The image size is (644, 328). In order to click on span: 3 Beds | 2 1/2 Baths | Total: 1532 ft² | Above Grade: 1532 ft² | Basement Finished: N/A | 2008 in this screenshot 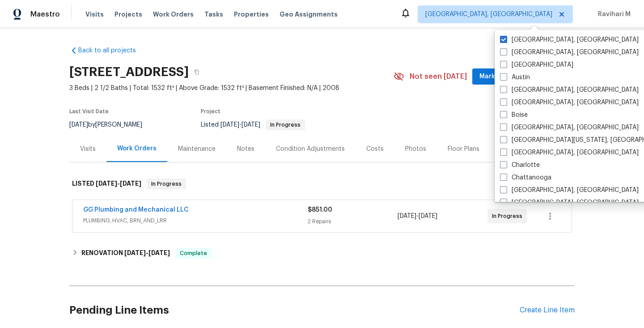, I will do `click(231, 88)`.